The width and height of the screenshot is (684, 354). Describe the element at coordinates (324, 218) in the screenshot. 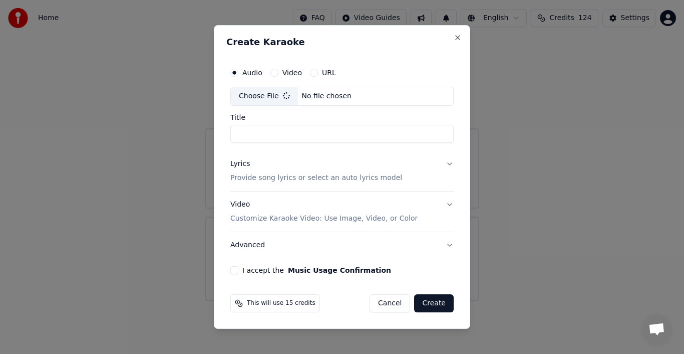

I see `p: Customize Karaoke Video: Use Image, Video, or Color` at that location.